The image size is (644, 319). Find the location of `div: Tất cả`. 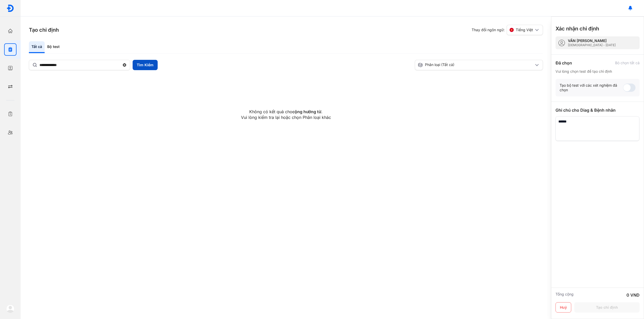

div: Tất cả is located at coordinates (37, 47).